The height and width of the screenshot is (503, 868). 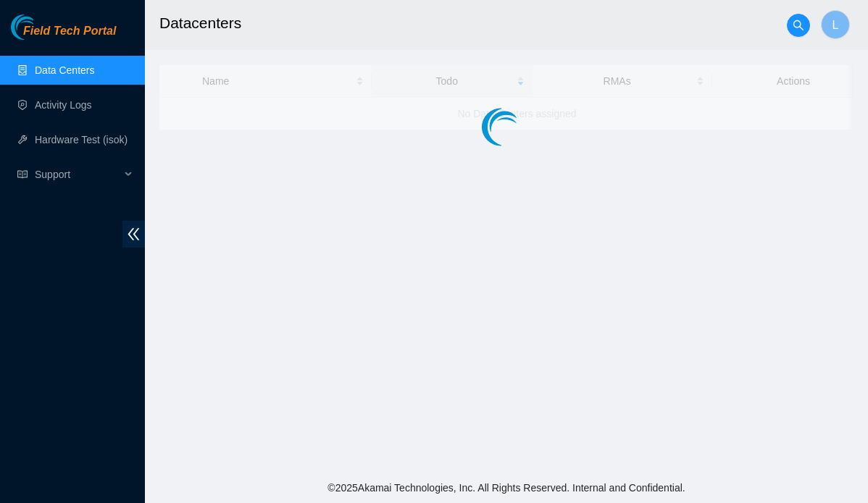 What do you see at coordinates (64, 70) in the screenshot?
I see `a: Data Centers` at bounding box center [64, 70].